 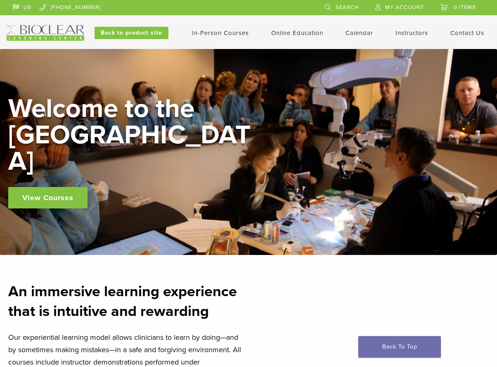 What do you see at coordinates (220, 33) in the screenshot?
I see `a: In-Person Courses` at bounding box center [220, 33].